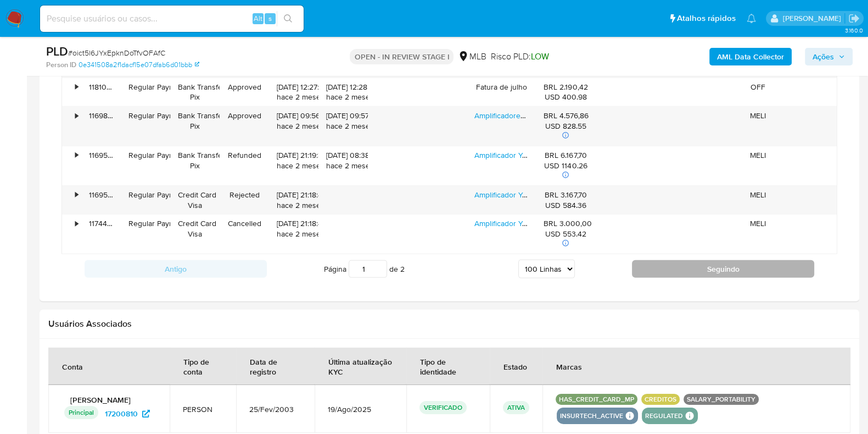 This screenshot has width=868, height=434. Describe the element at coordinates (823, 57) in the screenshot. I see `span: Ações` at that location.